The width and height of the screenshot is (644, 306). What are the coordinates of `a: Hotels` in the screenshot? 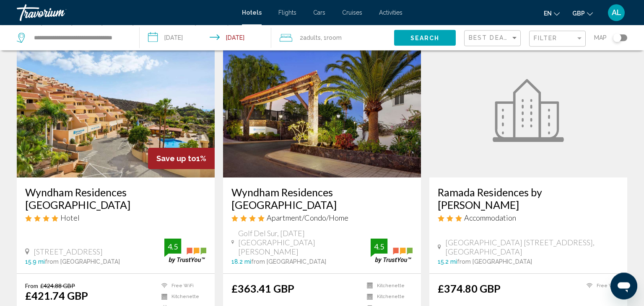 It's located at (252, 13).